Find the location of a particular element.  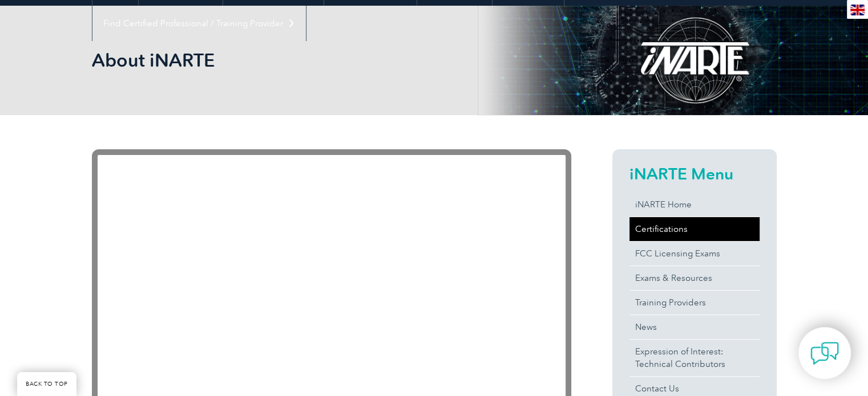

a: FCC Licensing Exams is located at coordinates (695, 253).